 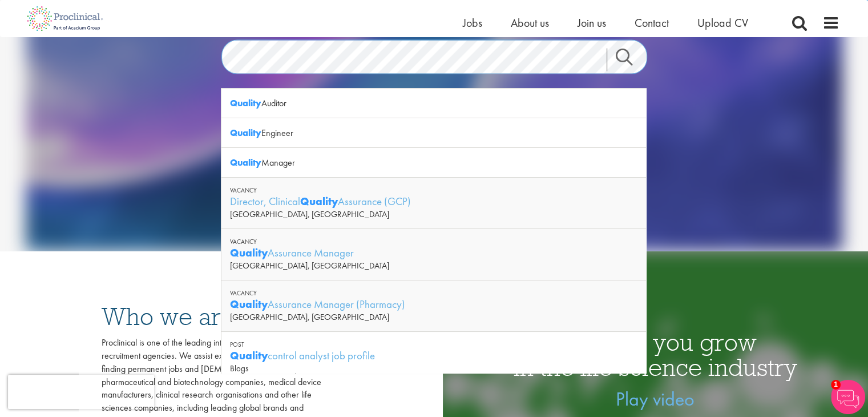 I want to click on h3: Who we are, so click(x=213, y=316).